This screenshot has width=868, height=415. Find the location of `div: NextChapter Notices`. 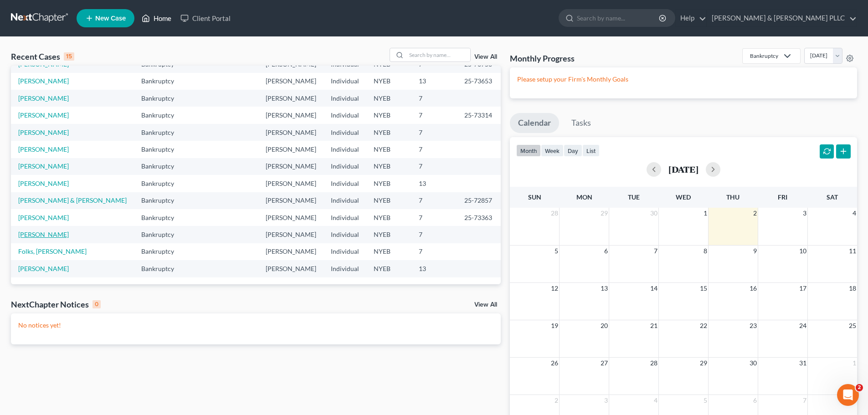

div: NextChapter Notices is located at coordinates (55, 305).